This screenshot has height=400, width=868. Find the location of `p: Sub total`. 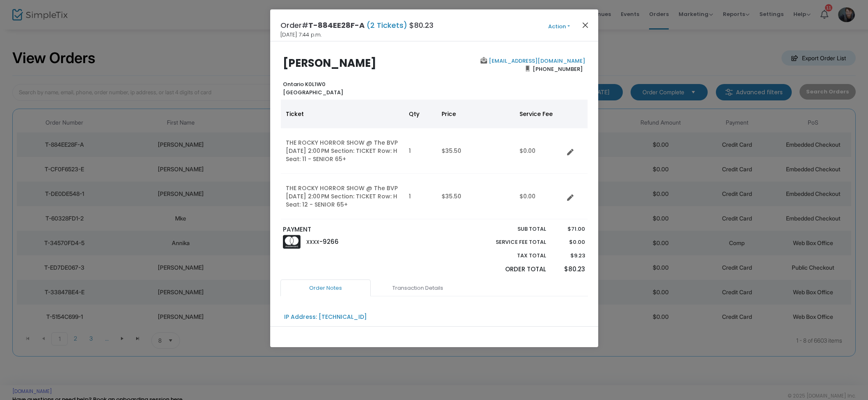

p: Sub total is located at coordinates (512, 229).